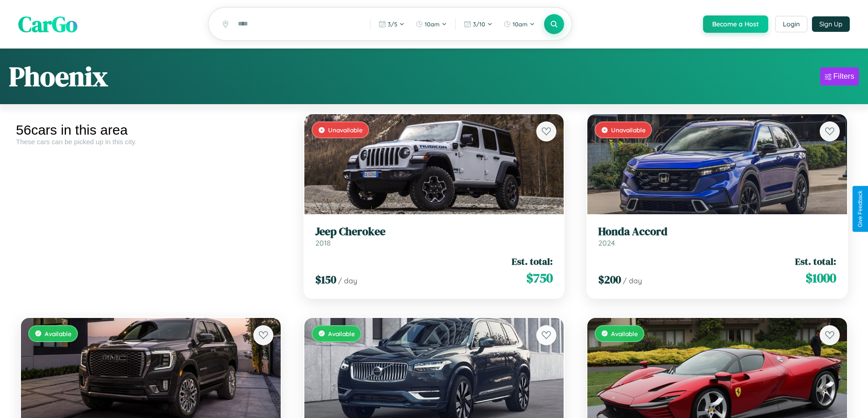 The height and width of the screenshot is (418, 868). I want to click on h1: Phoenix, so click(59, 77).